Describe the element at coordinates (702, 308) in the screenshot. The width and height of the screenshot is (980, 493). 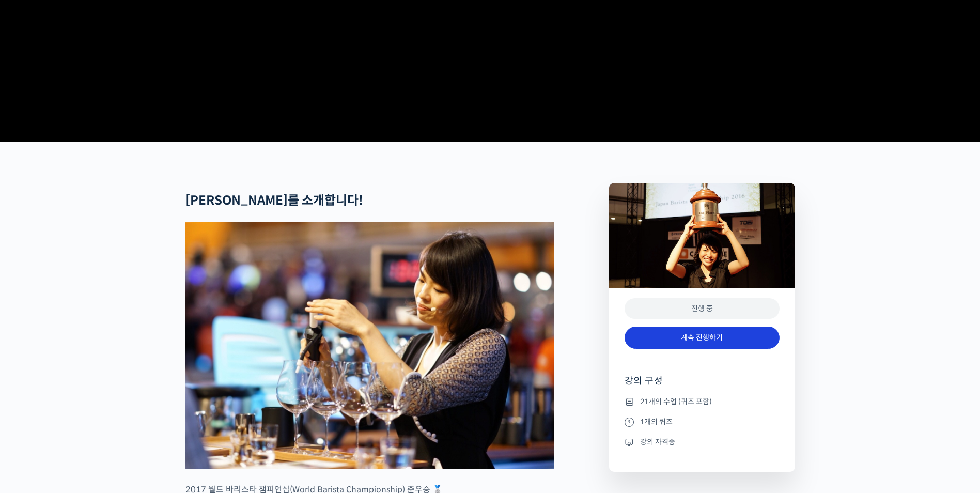
I see `div: 진행 중` at that location.